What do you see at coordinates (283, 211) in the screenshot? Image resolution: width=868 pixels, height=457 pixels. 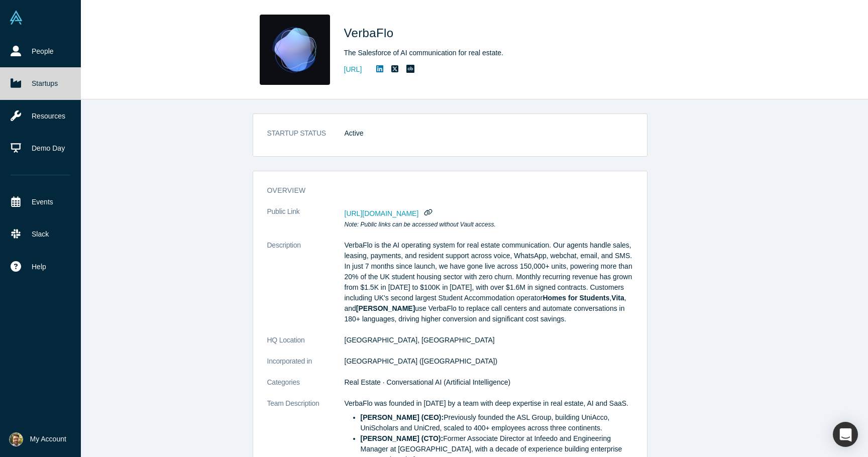 I see `span: Public Link` at bounding box center [283, 211].